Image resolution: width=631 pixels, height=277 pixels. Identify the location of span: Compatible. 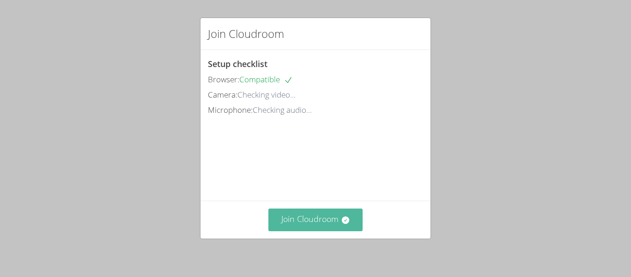
(266, 79).